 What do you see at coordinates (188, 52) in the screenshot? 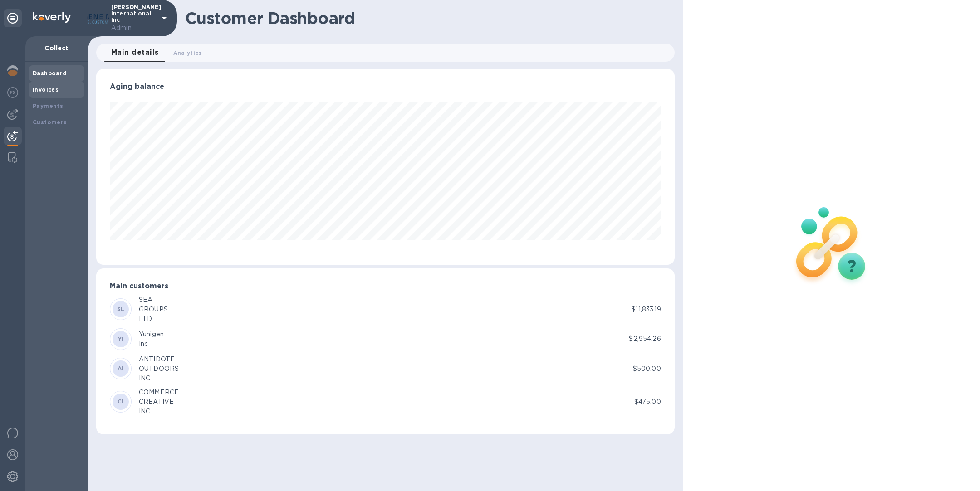
I see `span: Analytics` at bounding box center [188, 52].